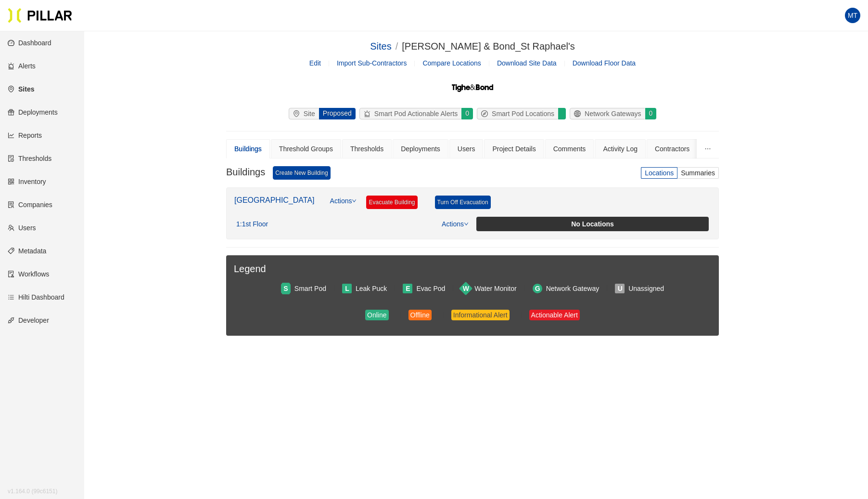 This screenshot has width=868, height=499. I want to click on div: Evac Pod, so click(431, 288).